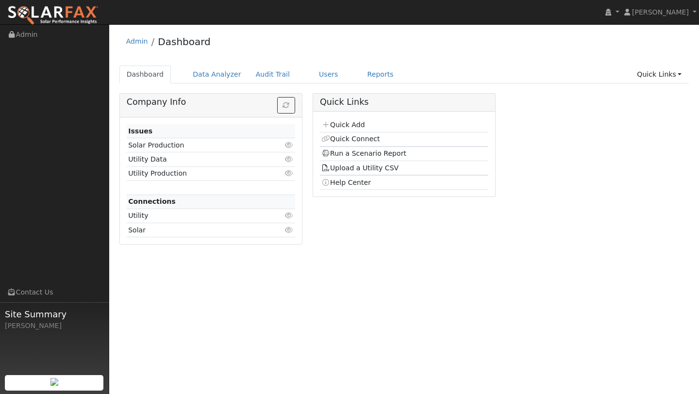 The height and width of the screenshot is (394, 699). Describe the element at coordinates (152, 202) in the screenshot. I see `strong: Connections` at that location.